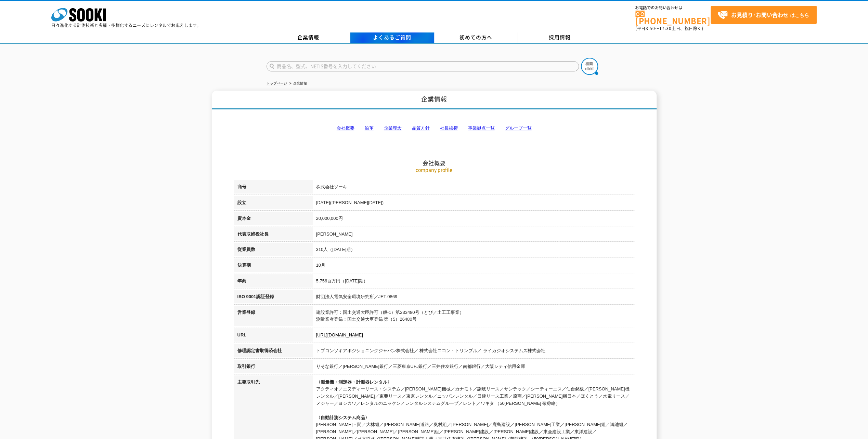 The height and width of the screenshot is (439, 868). Describe the element at coordinates (481, 128) in the screenshot. I see `a: 事業拠点一覧` at that location.